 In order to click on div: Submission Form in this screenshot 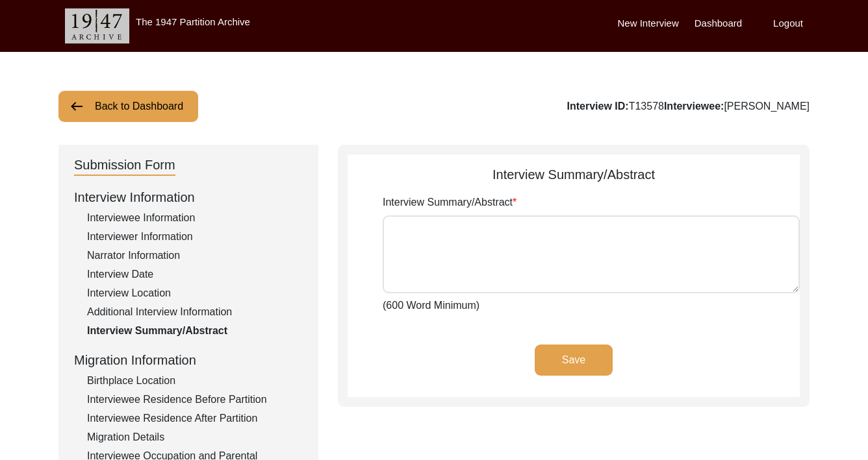, I will do `click(125, 166)`.